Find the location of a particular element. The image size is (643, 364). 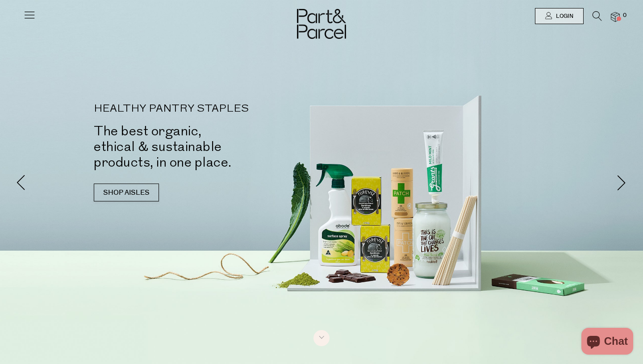

a: SHOP AISLES is located at coordinates (127, 192).